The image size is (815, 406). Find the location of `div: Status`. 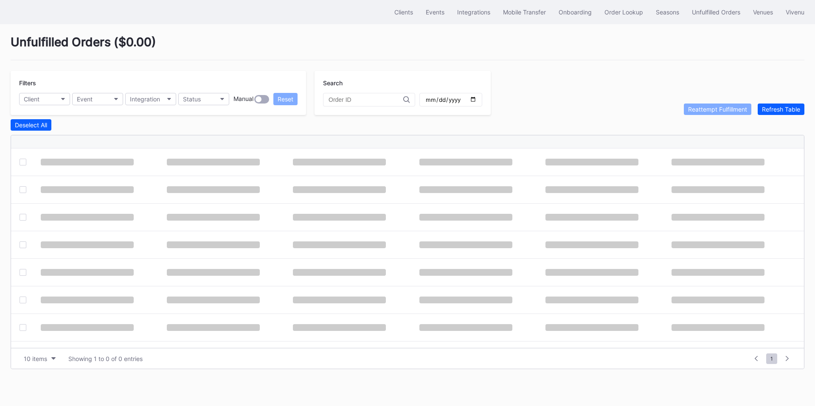

div: Status is located at coordinates (192, 99).